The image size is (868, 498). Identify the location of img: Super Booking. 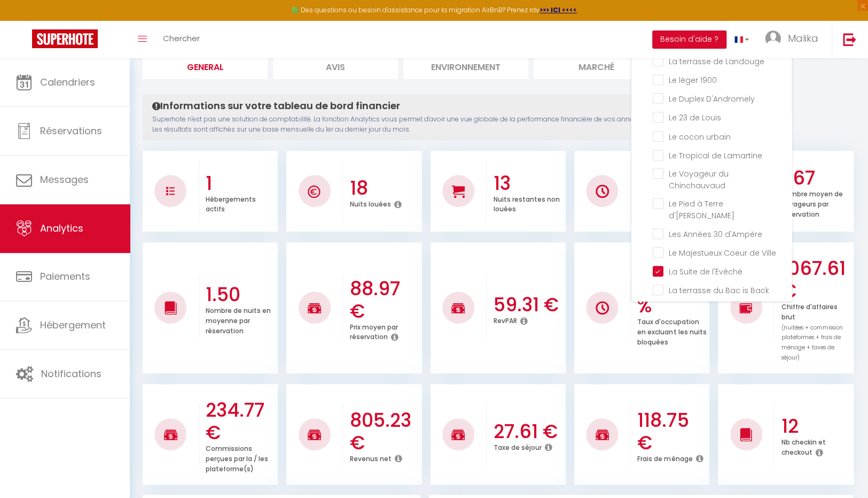
(65, 39).